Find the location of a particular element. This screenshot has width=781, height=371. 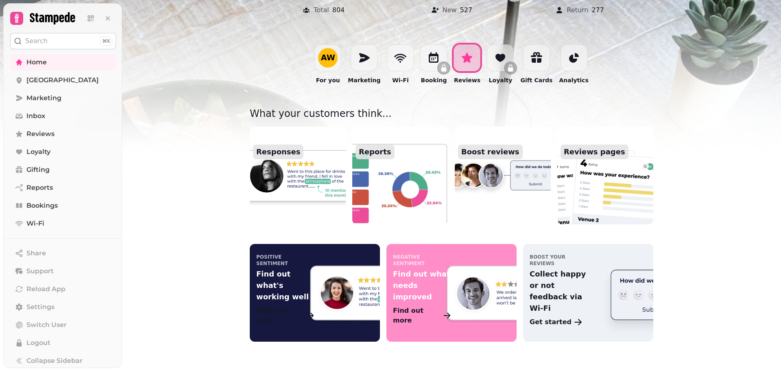

a: Loyalty is located at coordinates (63, 152).